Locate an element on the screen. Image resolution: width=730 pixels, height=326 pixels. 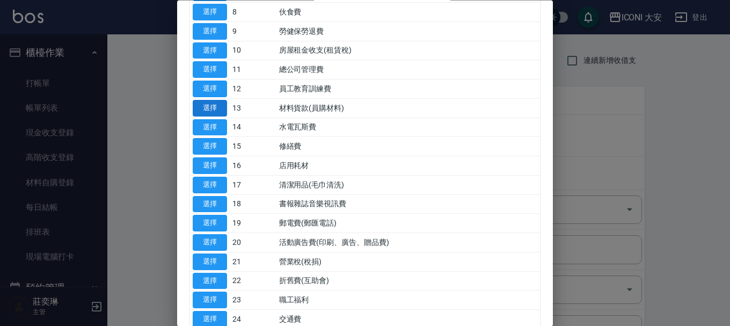
td: 9 is located at coordinates (253, 32).